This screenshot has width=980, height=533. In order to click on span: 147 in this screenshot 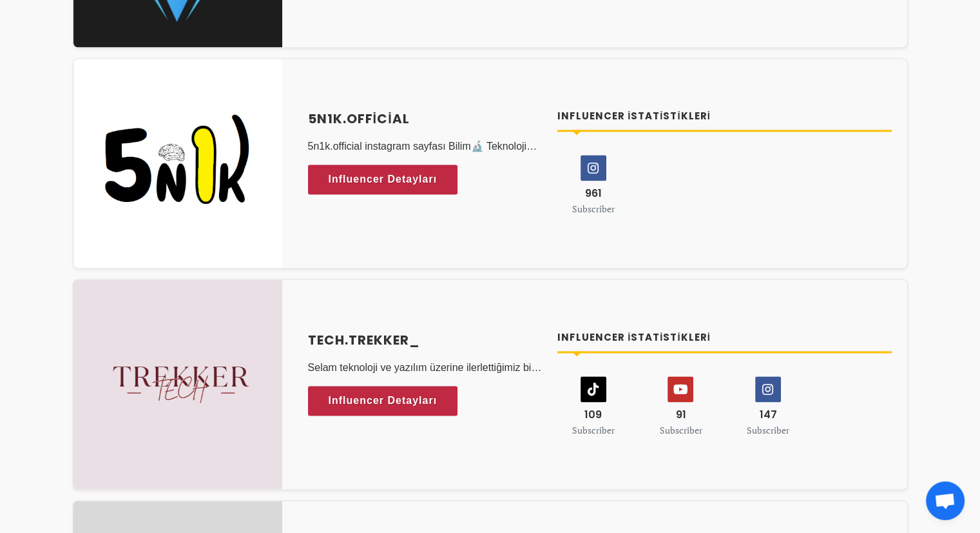, I will do `click(768, 414)`.